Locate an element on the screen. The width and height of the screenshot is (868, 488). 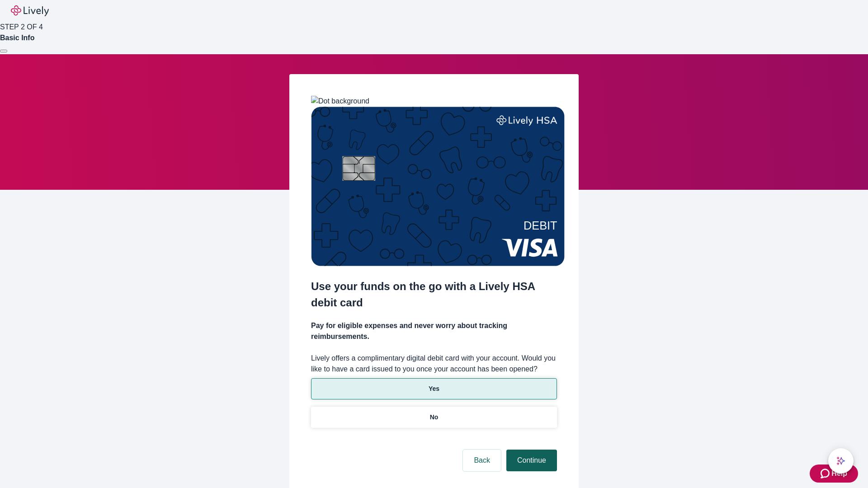
p: Yes is located at coordinates (434, 388).